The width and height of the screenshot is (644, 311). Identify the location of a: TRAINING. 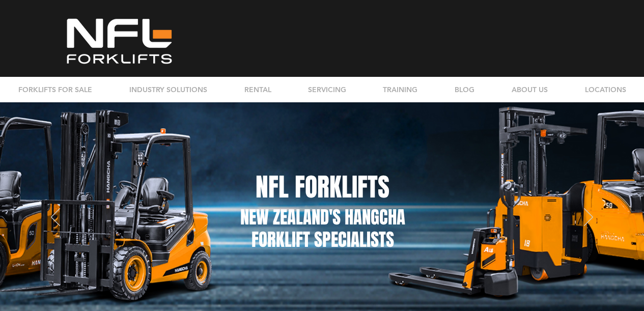
(399, 89).